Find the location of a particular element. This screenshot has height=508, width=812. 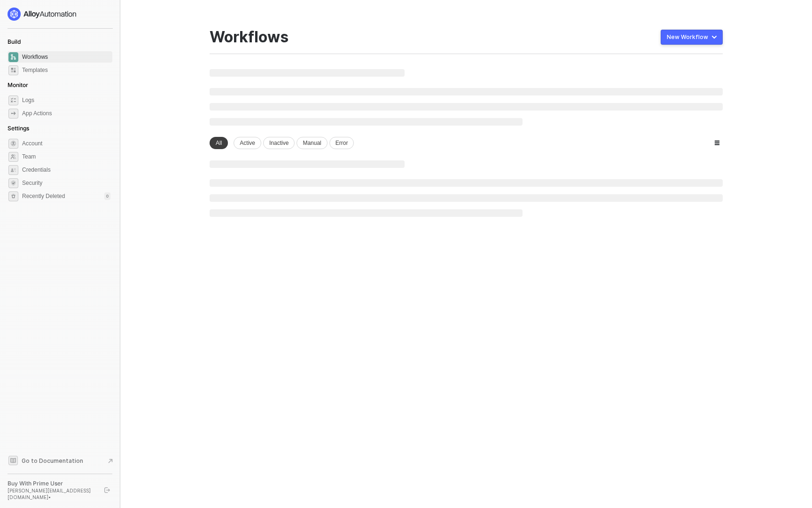

span: icon-app-actions is located at coordinates (13, 113).